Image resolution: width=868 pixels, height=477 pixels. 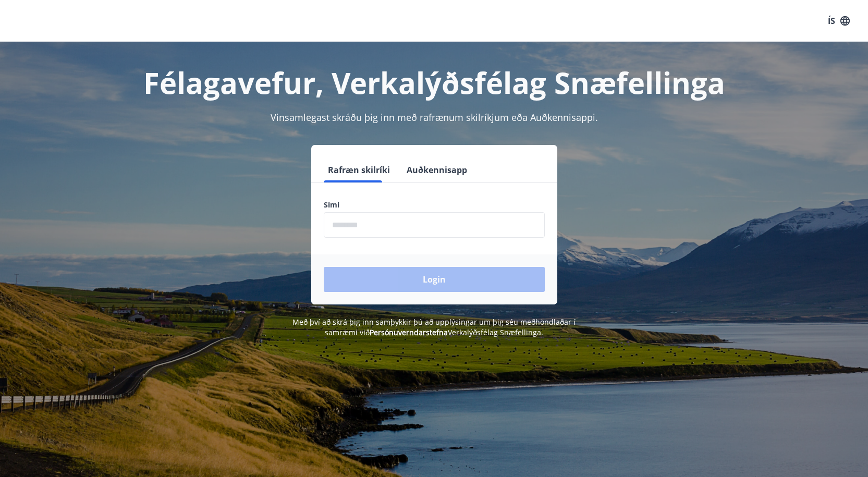 I want to click on h1: Félagavefur, Verkalýðsfélag Snæfellinga, so click(x=434, y=82).